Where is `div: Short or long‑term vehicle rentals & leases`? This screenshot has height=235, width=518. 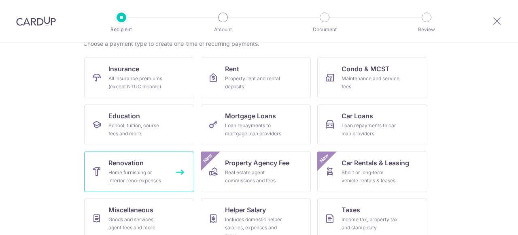 div: Short or long‑term vehicle rentals & leases is located at coordinates (371, 177).